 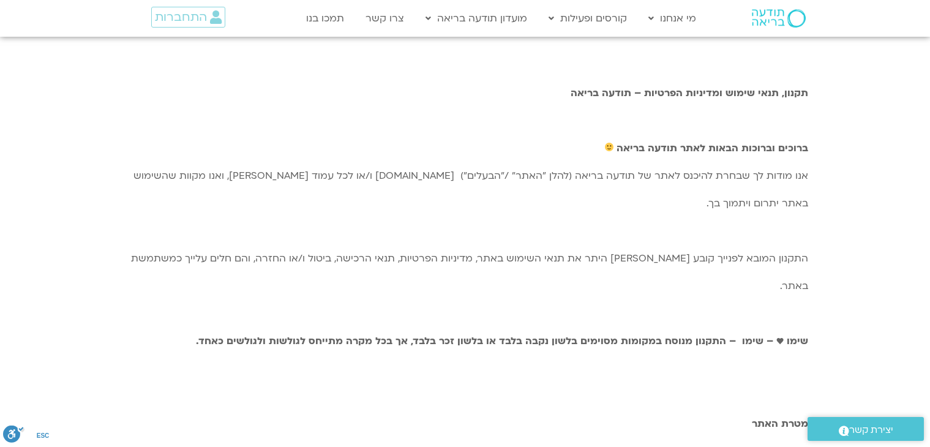 What do you see at coordinates (672, 18) in the screenshot?
I see `a: מי אנחנו` at bounding box center [672, 18].